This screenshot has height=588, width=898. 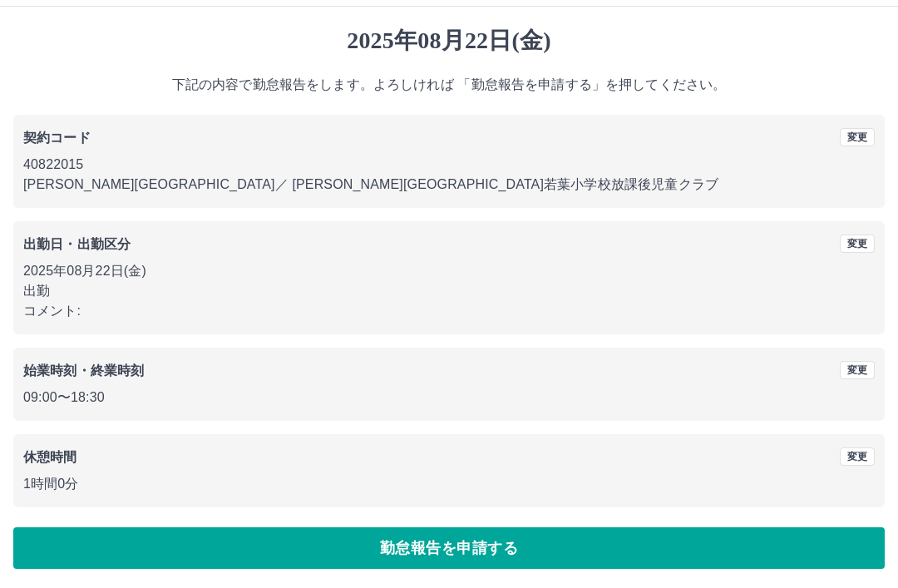 What do you see at coordinates (50, 457) in the screenshot?
I see `b: 休憩時間` at bounding box center [50, 457].